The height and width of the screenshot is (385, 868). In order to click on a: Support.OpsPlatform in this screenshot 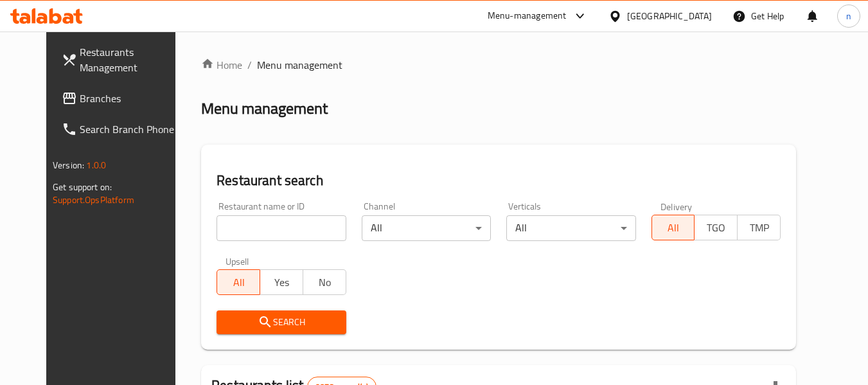, I will do `click(93, 200)`.